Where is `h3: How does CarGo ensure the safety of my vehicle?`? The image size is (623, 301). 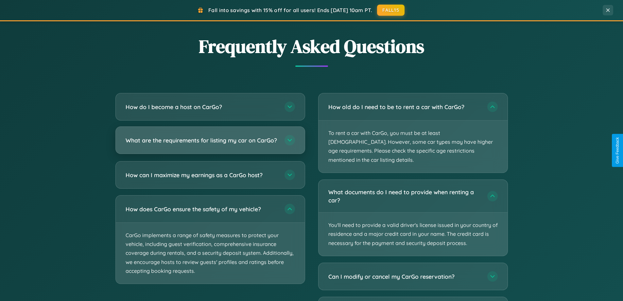 h3: How does CarGo ensure the safety of my vehicle? is located at coordinates (202, 209).